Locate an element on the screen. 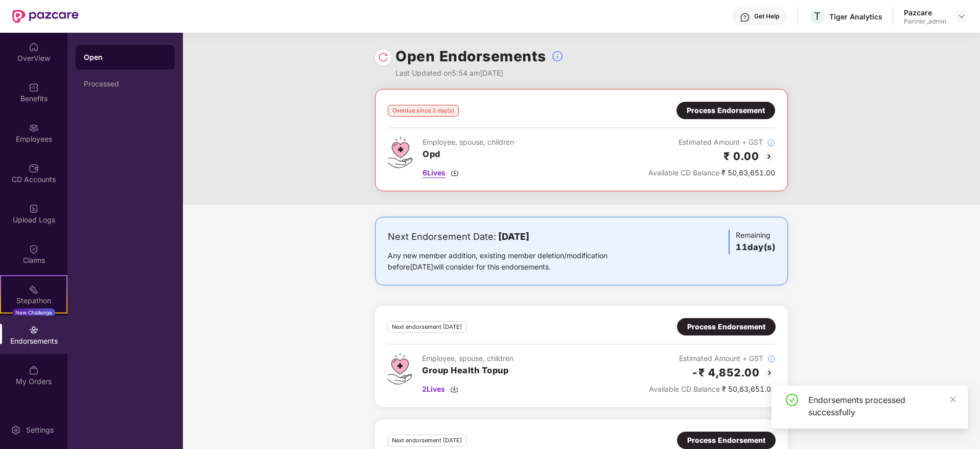 The width and height of the screenshot is (980, 449). img: New Pazcare Logo is located at coordinates (46, 17).